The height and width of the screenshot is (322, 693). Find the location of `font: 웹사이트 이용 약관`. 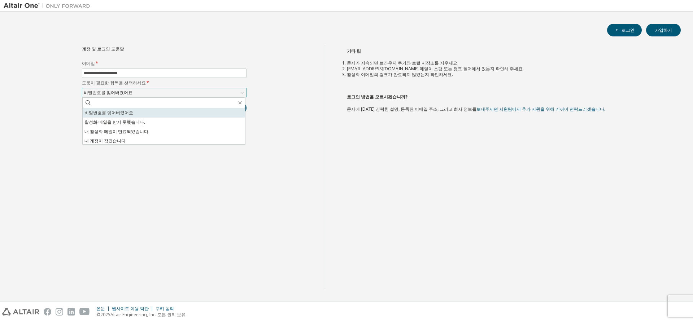

font: 웹사이트 이용 약관 is located at coordinates (130, 309).